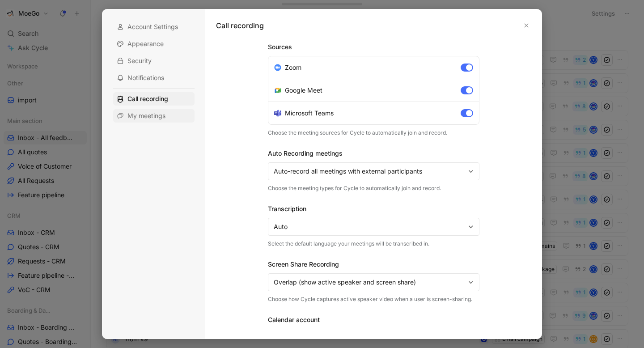  What do you see at coordinates (373, 153) in the screenshot?
I see `h3: Auto Recording meetings` at bounding box center [373, 153].